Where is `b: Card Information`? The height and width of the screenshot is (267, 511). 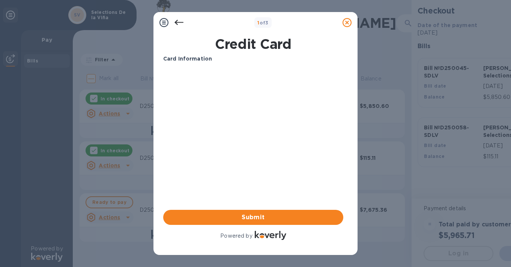
b: Card Information is located at coordinates (188, 59).